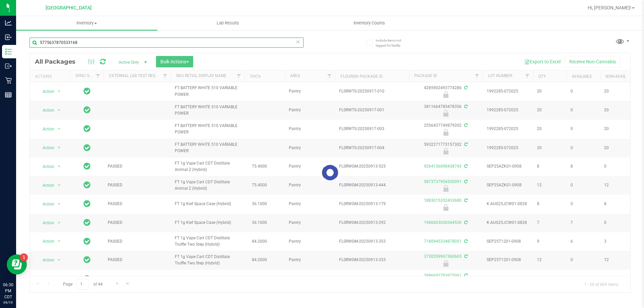  I want to click on input: Search Package ID, Item Name, SKU, Lot or Part Number..., so click(167, 43).